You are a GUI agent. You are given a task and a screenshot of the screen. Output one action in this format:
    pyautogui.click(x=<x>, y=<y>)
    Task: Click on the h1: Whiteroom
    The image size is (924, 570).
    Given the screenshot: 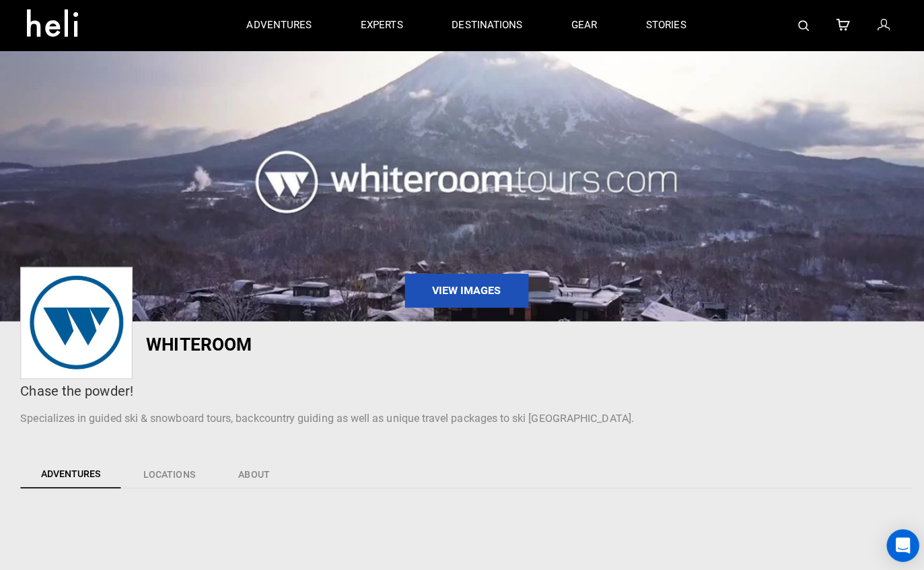 What is the action you would take?
    pyautogui.click(x=378, y=341)
    